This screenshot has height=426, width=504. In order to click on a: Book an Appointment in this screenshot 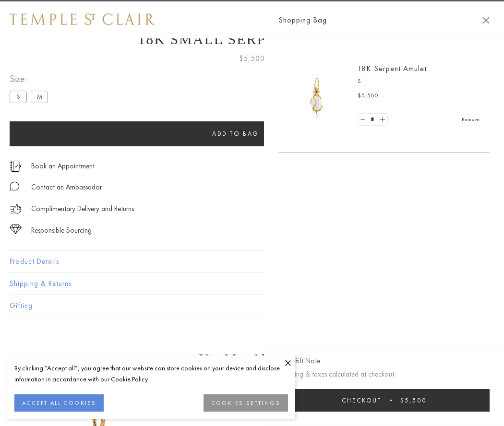, I will do `click(63, 166)`.